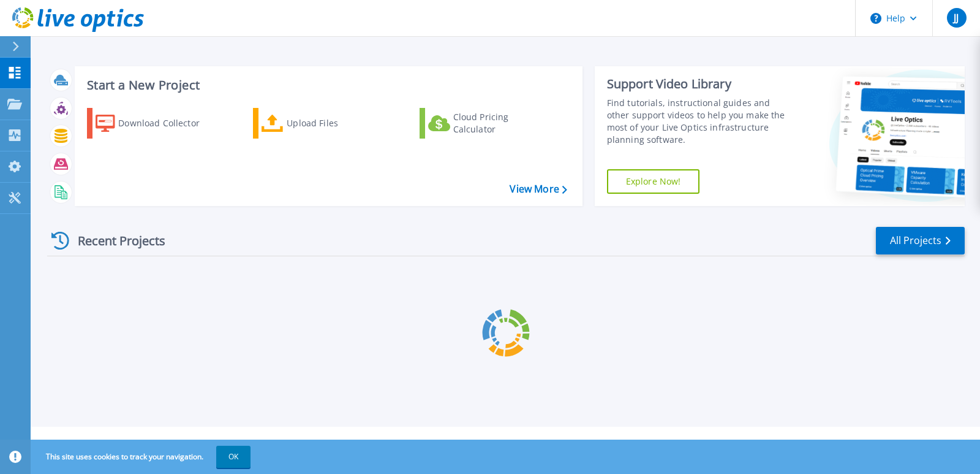 The image size is (980, 474). I want to click on h3: Start a New Project, so click(327, 85).